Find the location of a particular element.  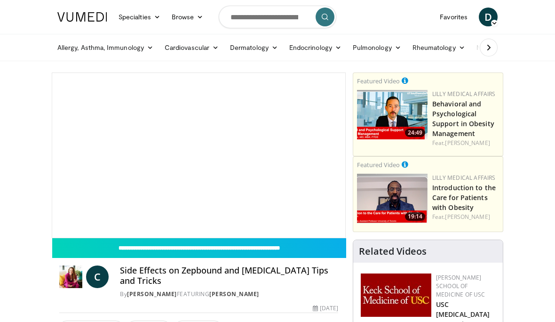

a: D is located at coordinates (488, 17).